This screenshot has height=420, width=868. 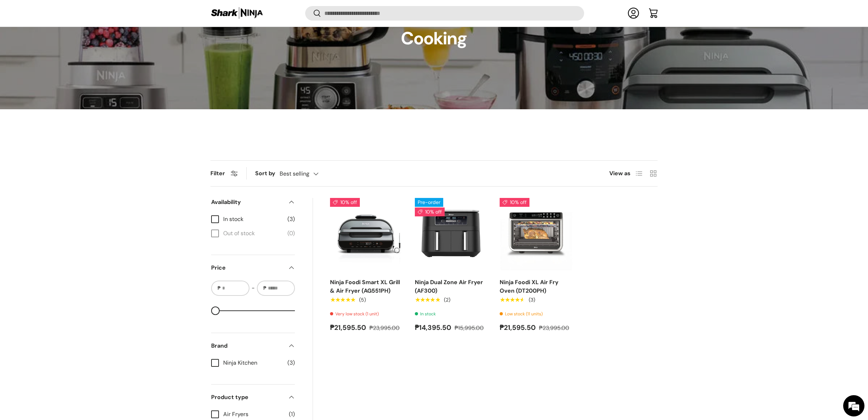 What do you see at coordinates (267, 174) in the screenshot?
I see `label: Sort by` at bounding box center [267, 174].